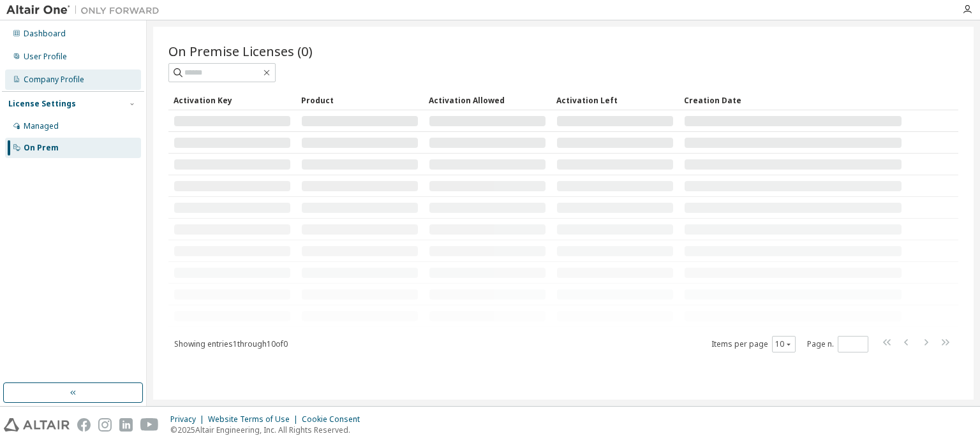 Image resolution: width=980 pixels, height=443 pixels. What do you see at coordinates (84, 425) in the screenshot?
I see `img: facebook.svg` at bounding box center [84, 425].